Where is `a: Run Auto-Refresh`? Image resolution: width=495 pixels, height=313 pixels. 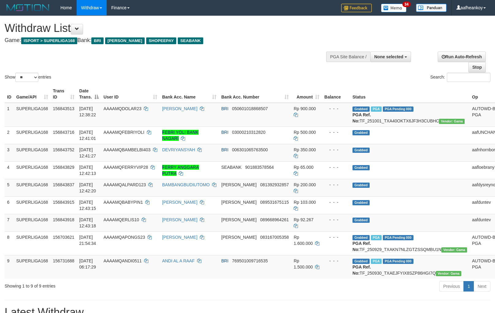
a: Run Auto-Refresh is located at coordinates (462, 57).